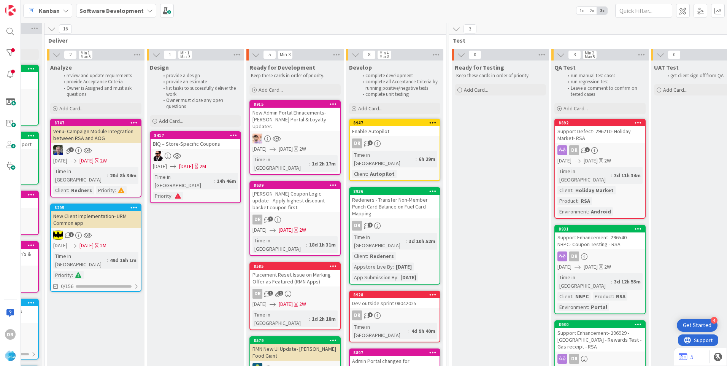 The width and height of the screenshot is (727, 366). Describe the element at coordinates (594, 190) in the screenshot. I see `div: Holiday Market` at that location.